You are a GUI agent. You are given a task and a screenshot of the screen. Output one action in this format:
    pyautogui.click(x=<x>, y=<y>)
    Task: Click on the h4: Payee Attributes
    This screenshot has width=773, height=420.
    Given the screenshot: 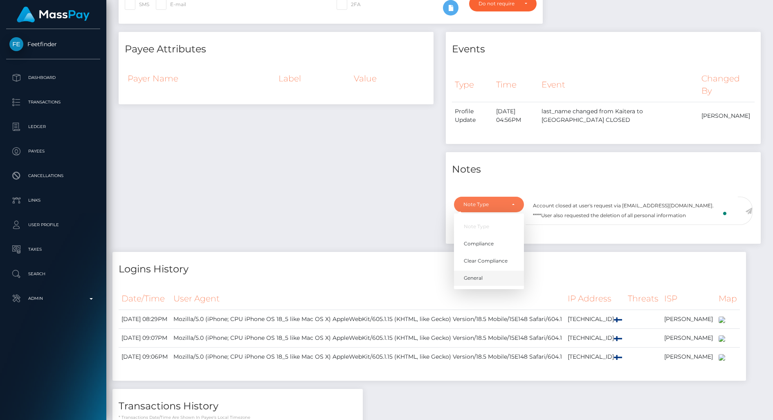 What is the action you would take?
    pyautogui.click(x=276, y=49)
    